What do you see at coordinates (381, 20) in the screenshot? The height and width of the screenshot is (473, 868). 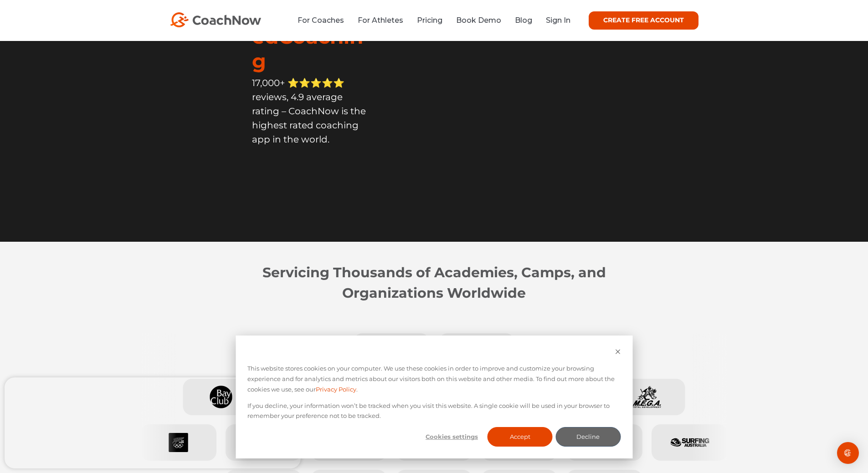 I see `a: For Athletes` at bounding box center [381, 20].